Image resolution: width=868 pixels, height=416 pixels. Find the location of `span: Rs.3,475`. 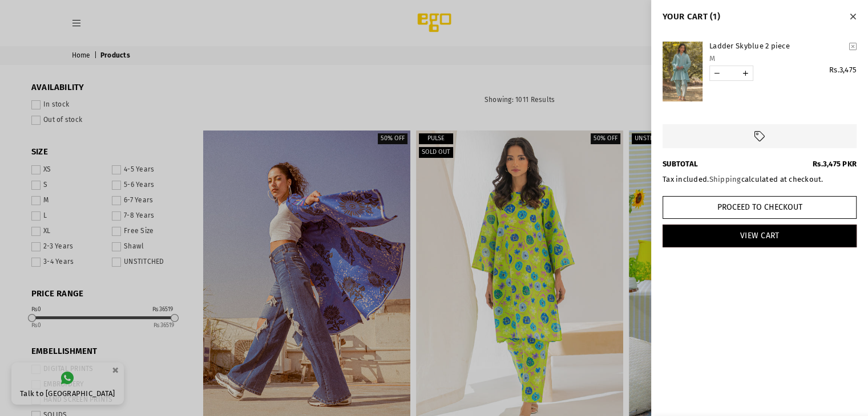

span: Rs.3,475 is located at coordinates (842, 69).